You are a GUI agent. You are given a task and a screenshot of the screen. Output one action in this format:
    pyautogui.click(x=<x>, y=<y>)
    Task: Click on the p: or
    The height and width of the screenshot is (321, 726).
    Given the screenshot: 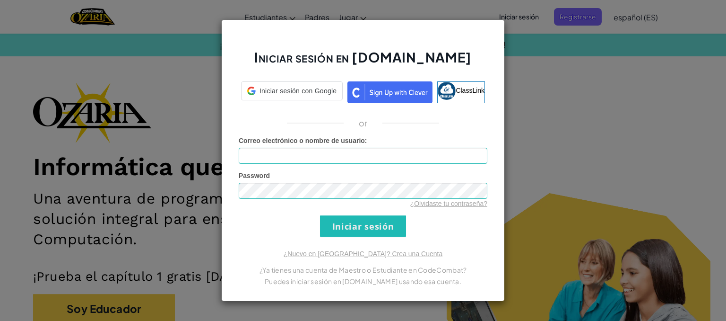 What is the action you would take?
    pyautogui.click(x=363, y=123)
    